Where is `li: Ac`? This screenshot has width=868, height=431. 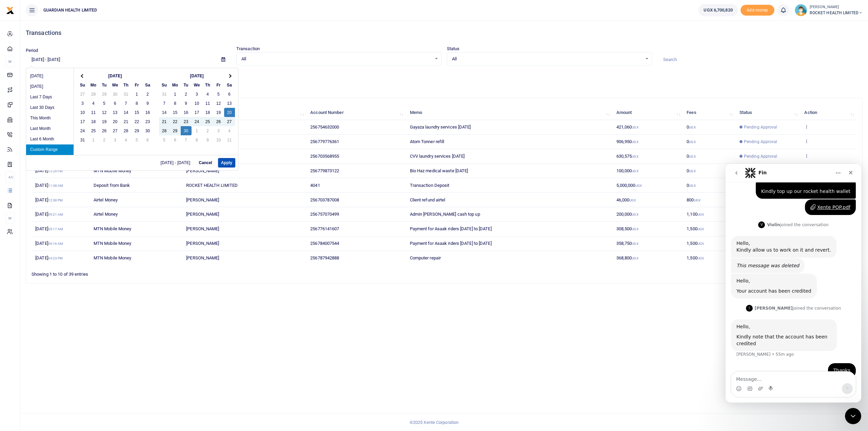
li: Ac is located at coordinates (9, 177).